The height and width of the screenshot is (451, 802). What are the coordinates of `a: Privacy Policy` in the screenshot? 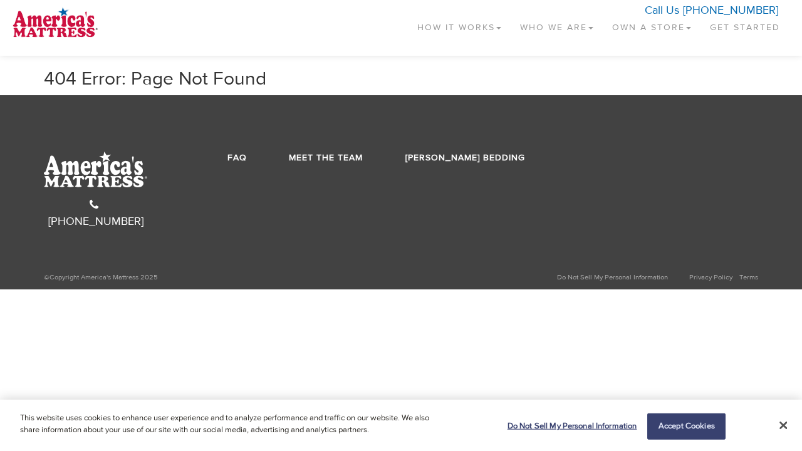 It's located at (711, 277).